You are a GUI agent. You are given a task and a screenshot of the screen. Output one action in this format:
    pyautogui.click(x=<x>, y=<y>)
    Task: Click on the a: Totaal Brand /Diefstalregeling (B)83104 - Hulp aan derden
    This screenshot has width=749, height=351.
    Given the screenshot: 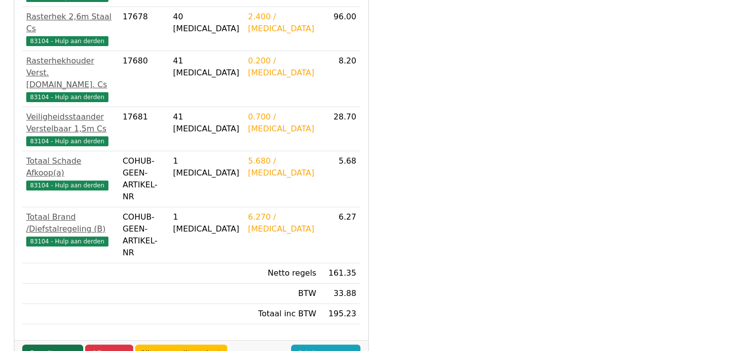 What is the action you would take?
    pyautogui.click(x=70, y=229)
    